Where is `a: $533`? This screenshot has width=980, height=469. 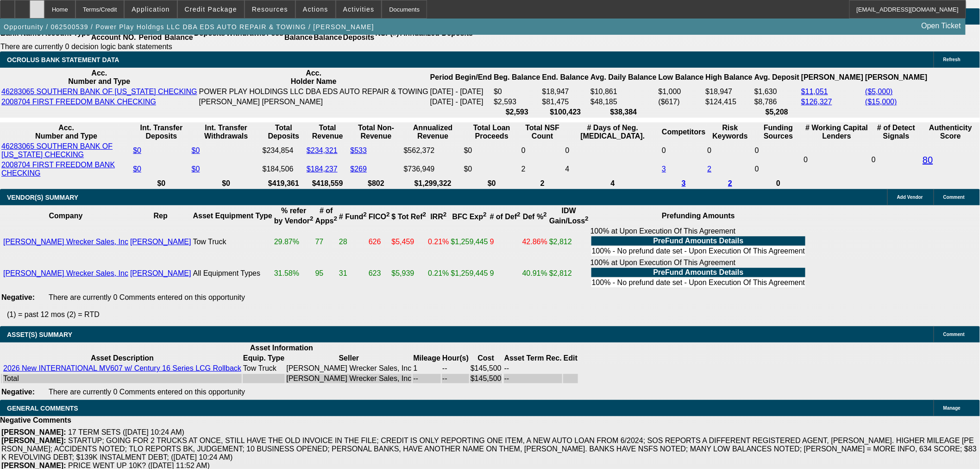 a: $533 is located at coordinates (359, 150).